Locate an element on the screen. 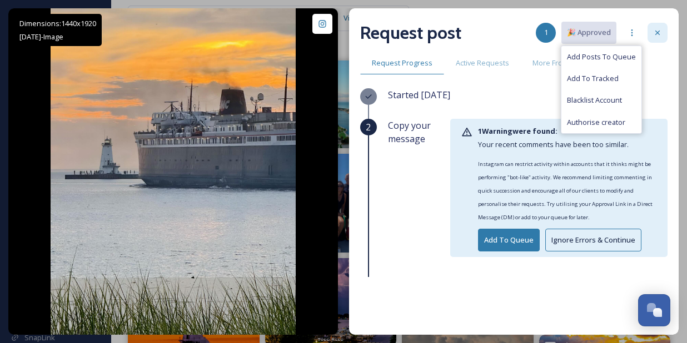 Image resolution: width=687 pixels, height=343 pixels. span: Your recent comments have been too similar. is located at coordinates (553, 145).